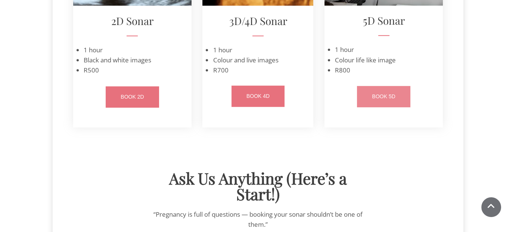 The image size is (516, 232). I want to click on a: BOOK 5D, so click(383, 96).